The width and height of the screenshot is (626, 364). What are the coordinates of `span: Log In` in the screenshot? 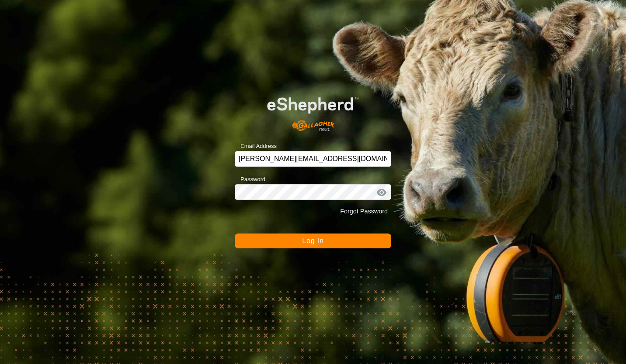 It's located at (312, 240).